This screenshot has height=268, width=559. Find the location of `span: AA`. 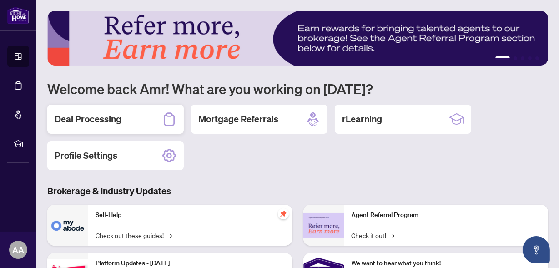

span: AA is located at coordinates (18, 250).